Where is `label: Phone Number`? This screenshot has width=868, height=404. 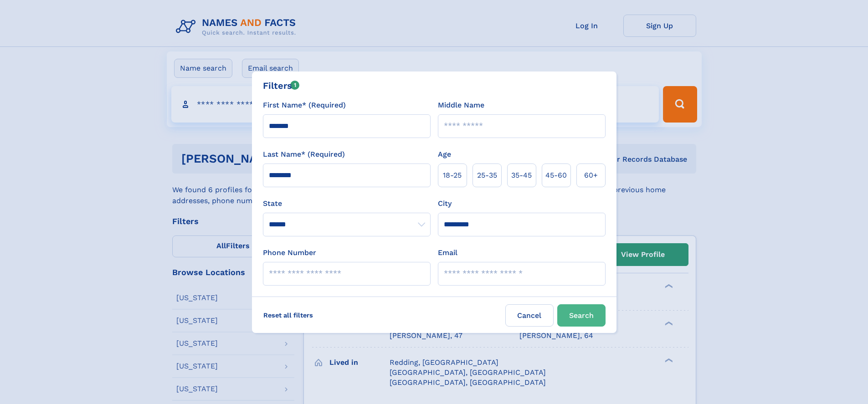 label: Phone Number is located at coordinates (290, 253).